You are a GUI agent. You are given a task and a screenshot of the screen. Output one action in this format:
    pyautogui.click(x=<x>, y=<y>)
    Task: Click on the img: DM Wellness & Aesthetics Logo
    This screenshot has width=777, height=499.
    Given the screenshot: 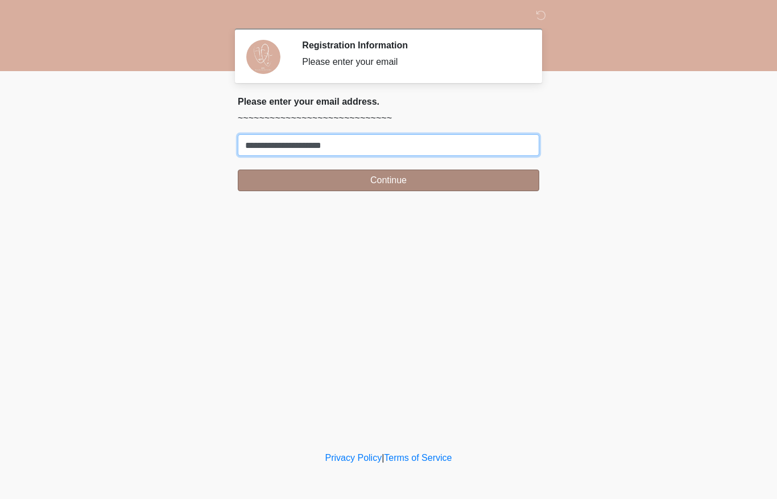 What is the action you would take?
    pyautogui.click(x=234, y=15)
    